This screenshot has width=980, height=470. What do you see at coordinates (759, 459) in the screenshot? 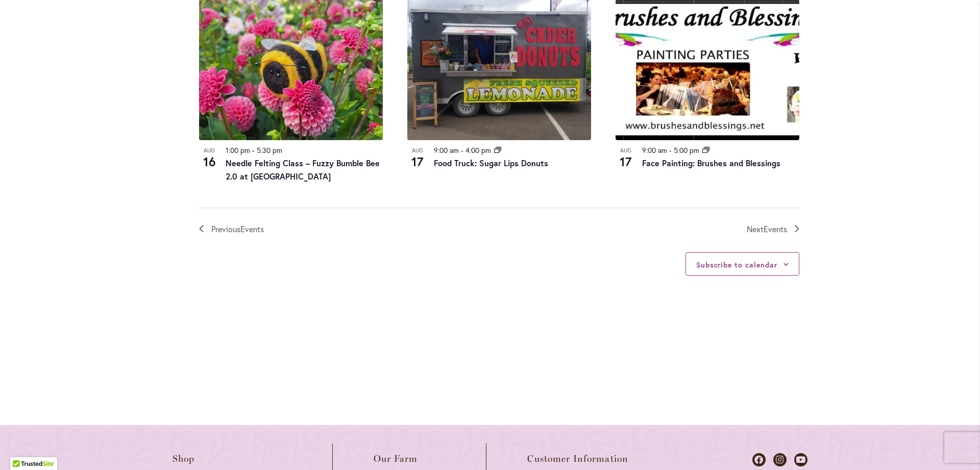
I see `a: Dahlias on Facebook` at bounding box center [759, 459].